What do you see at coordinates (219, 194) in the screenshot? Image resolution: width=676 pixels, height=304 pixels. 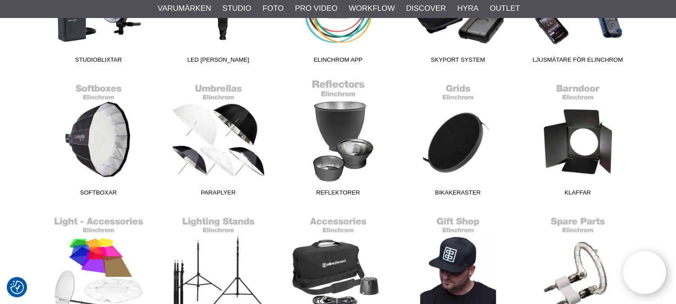 I see `span: Paraplyer` at bounding box center [219, 194].